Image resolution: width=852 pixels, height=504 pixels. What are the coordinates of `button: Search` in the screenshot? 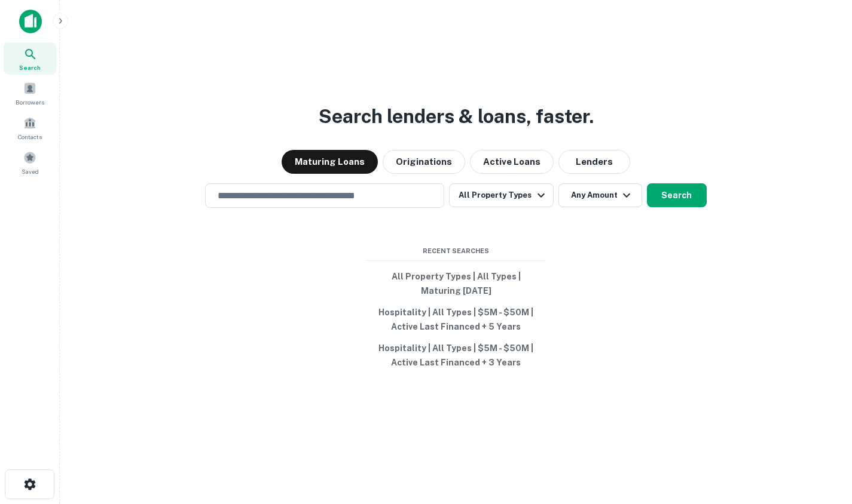 It's located at (677, 195).